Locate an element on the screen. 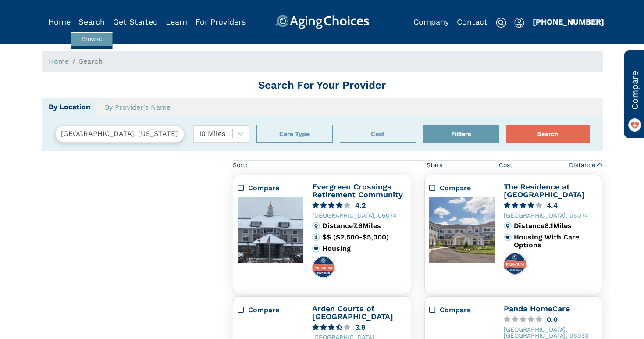 Image resolution: width=644 pixels, height=339 pixels. div: Housing With Care Options is located at coordinates (555, 241).